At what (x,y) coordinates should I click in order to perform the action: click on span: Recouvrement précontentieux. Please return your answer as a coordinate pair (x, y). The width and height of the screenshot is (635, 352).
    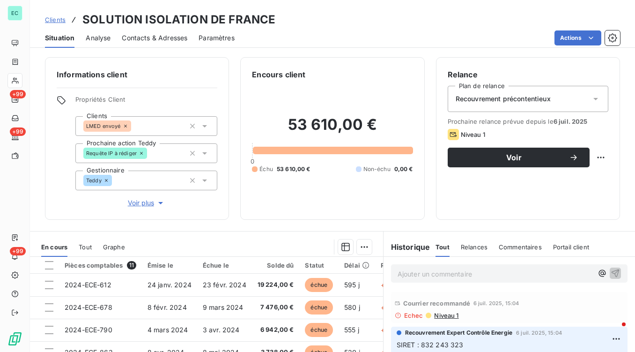
    Looking at the image, I should click on (503, 99).